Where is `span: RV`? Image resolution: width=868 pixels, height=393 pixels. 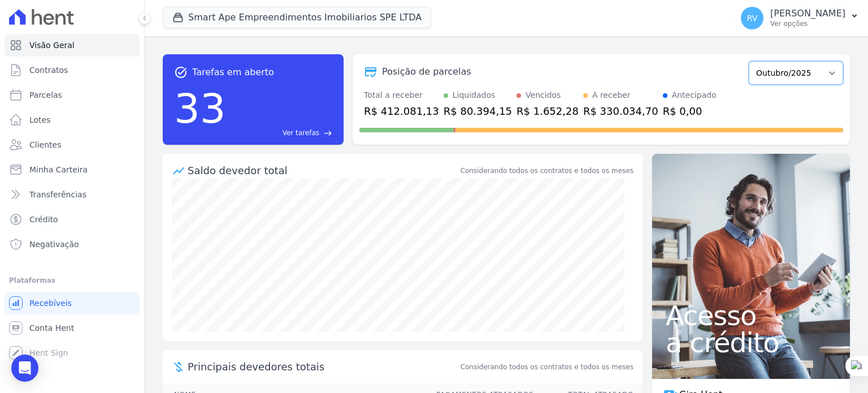 span: RV is located at coordinates (752, 18).